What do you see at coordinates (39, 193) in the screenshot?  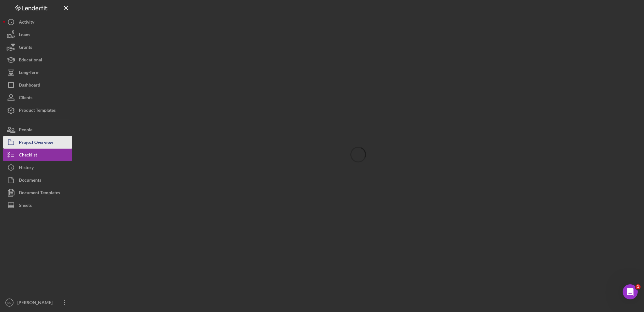 I see `div: Document Templates` at bounding box center [39, 193].